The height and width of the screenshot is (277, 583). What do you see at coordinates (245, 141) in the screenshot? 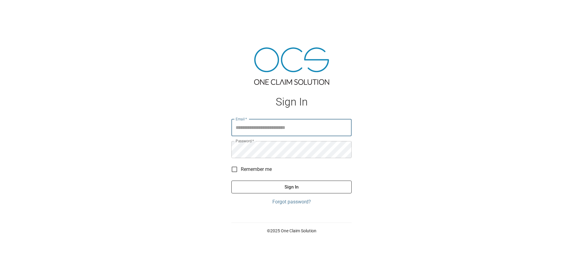
I see `label: Password` at bounding box center [245, 141].